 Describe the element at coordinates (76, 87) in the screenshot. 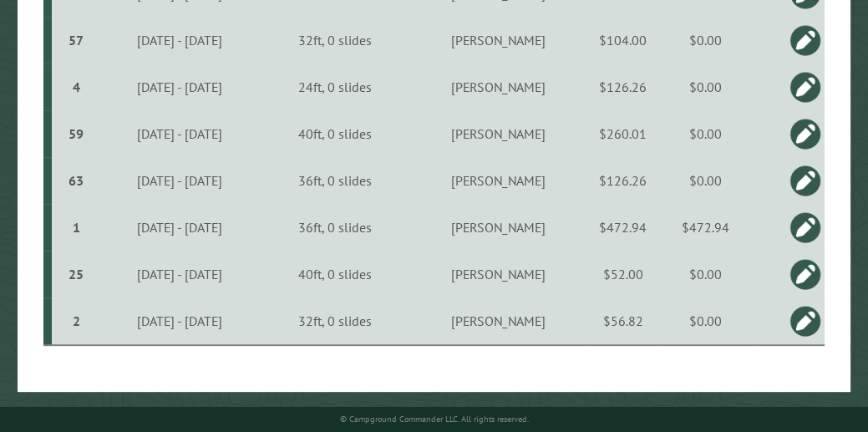

I see `div: 4` at that location.